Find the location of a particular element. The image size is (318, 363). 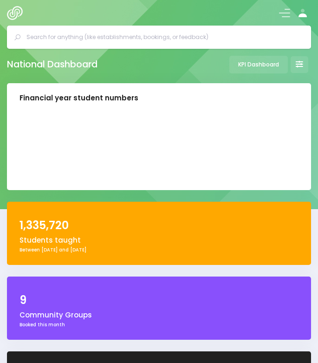

h2: National Dashboard is located at coordinates (52, 65).